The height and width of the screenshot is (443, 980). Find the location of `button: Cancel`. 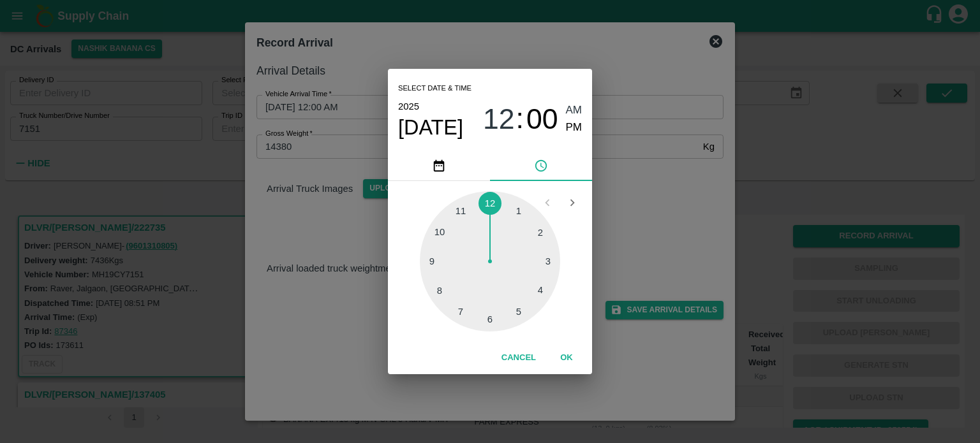

button: Cancel is located at coordinates (519, 358).